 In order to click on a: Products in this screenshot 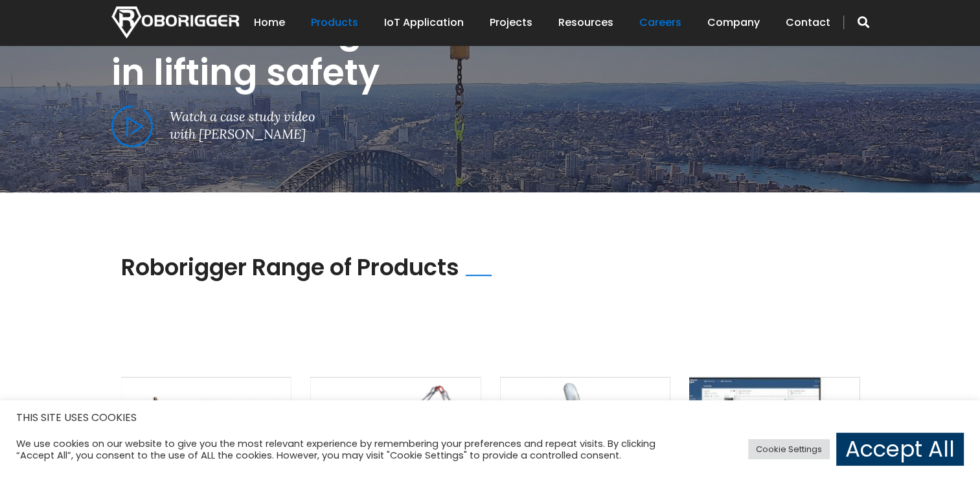, I will do `click(334, 22)`.